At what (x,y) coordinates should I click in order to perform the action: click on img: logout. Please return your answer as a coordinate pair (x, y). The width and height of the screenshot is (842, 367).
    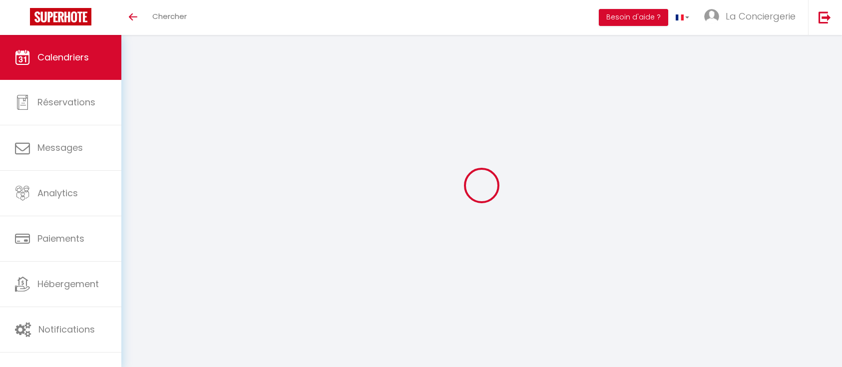
    Looking at the image, I should click on (825, 17).